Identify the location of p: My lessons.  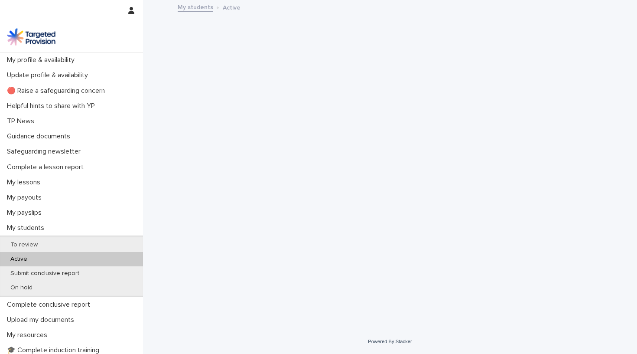
(25, 182).